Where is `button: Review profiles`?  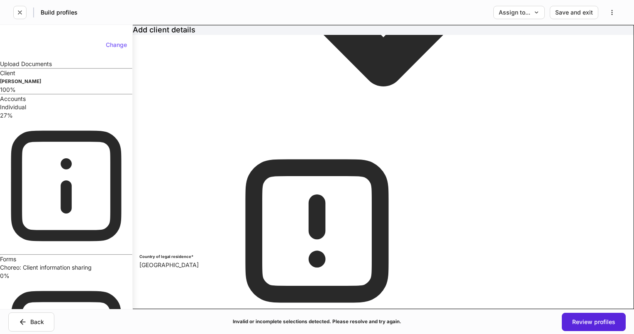 button: Review profiles is located at coordinates (594, 321).